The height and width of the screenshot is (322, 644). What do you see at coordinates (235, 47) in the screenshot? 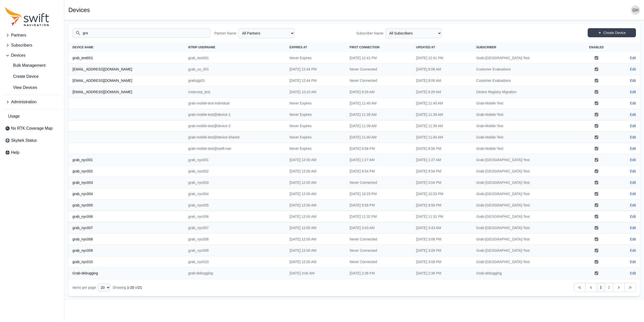
I see `th: NTRIP Username` at bounding box center [235, 47].